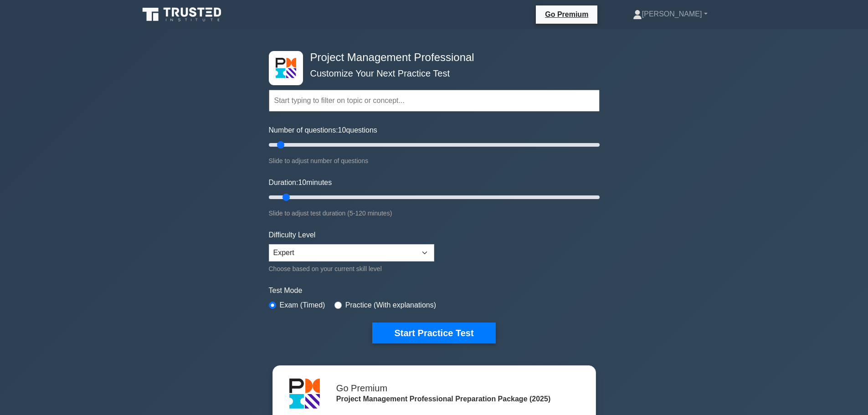 The height and width of the screenshot is (415, 868). I want to click on a: Go Premium, so click(567, 14).